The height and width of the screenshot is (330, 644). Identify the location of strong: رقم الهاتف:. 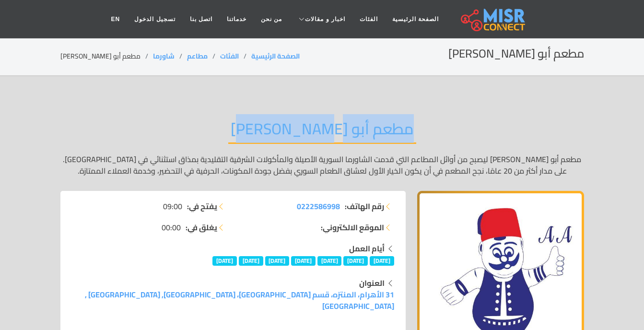
(364, 206).